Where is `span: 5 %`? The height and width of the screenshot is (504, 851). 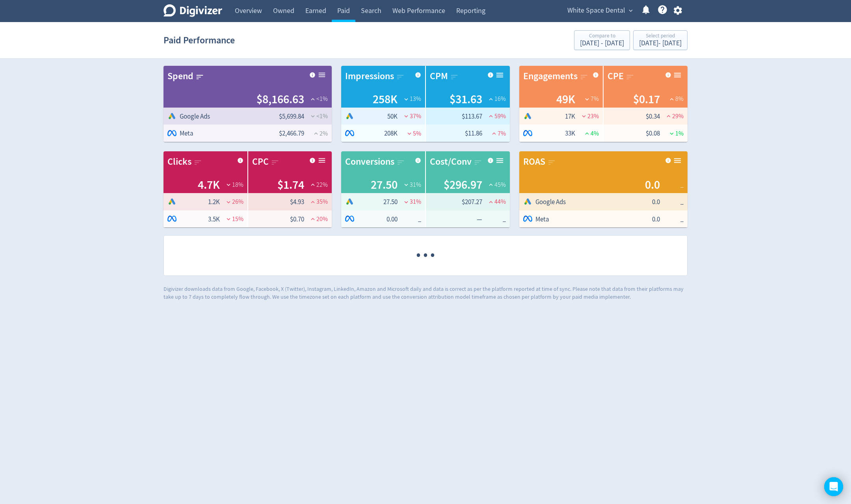
span: 5 % is located at coordinates (417, 134).